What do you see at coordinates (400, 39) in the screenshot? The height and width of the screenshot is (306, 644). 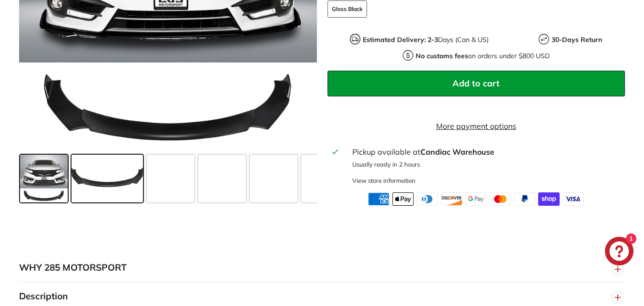 I see `strong: Estimated Delivery: 2-3` at bounding box center [400, 39].